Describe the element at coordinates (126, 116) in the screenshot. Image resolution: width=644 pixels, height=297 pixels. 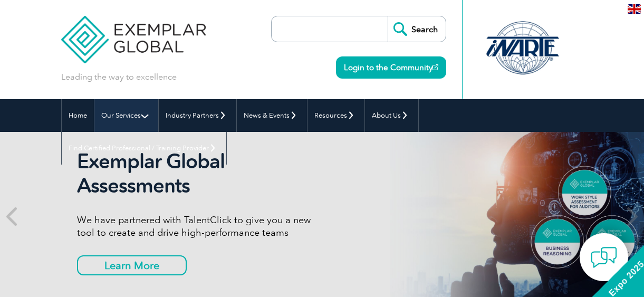
I see `a: Our Services` at that location.